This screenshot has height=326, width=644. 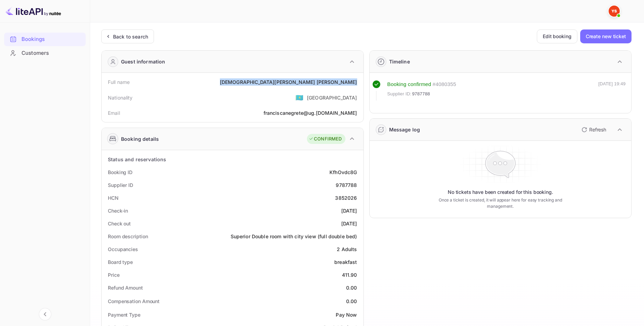 What do you see at coordinates (593, 130) in the screenshot?
I see `button: Refresh` at bounding box center [593, 130].